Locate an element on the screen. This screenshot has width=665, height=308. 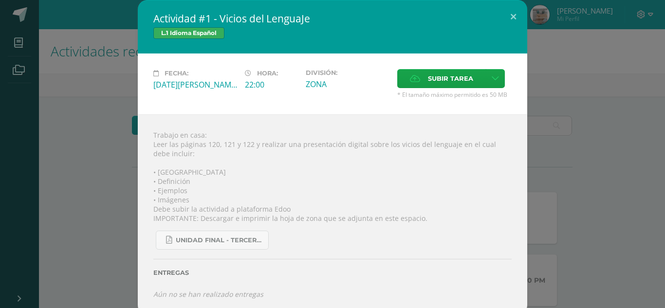
h2: Actividad #1 - Vicios del LenguaJe is located at coordinates (333, 19).